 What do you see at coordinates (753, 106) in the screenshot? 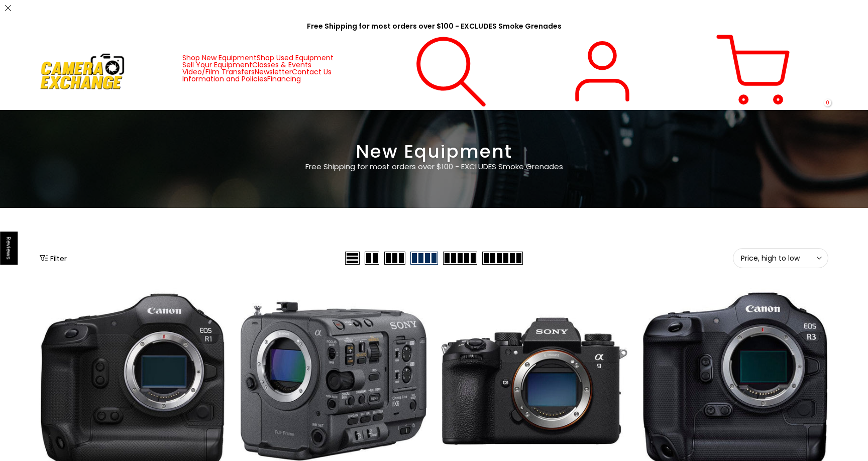
I see `a: 0` at bounding box center [753, 106].